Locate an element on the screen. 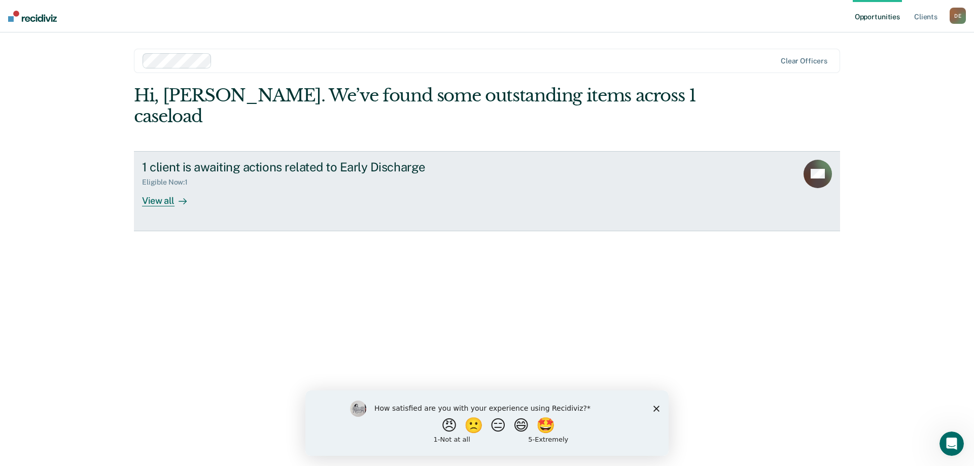 Image resolution: width=974 pixels, height=466 pixels. a: 1 client is awaiting actions related to Early DischargeEligible Now:1View all is located at coordinates (487, 191).